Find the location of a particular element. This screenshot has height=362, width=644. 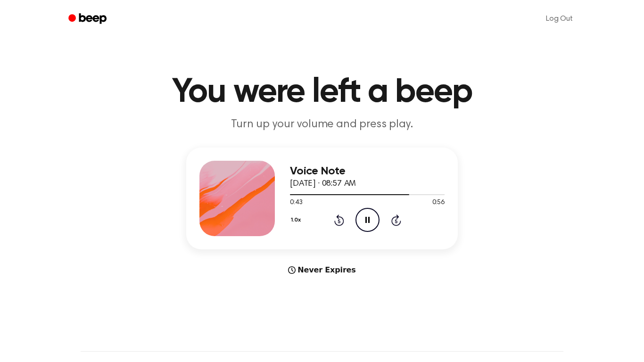

span: 0:43 is located at coordinates (296, 203).